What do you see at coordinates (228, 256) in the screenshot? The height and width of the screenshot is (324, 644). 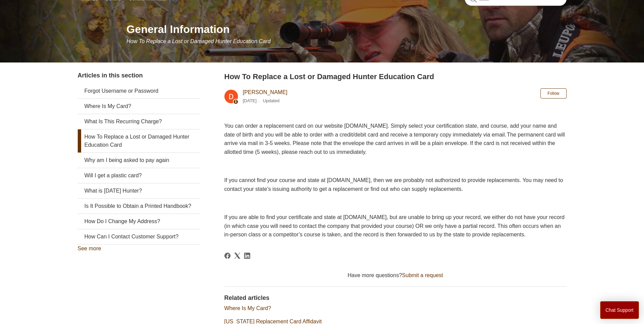 I see `svg: Share this page on Facebook` at bounding box center [228, 256].